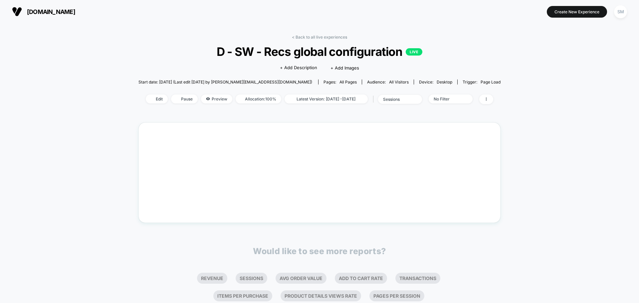 The width and height of the screenshot is (639, 303). What do you see at coordinates (397, 296) in the screenshot?
I see `li: Pages Per Session` at bounding box center [397, 296].